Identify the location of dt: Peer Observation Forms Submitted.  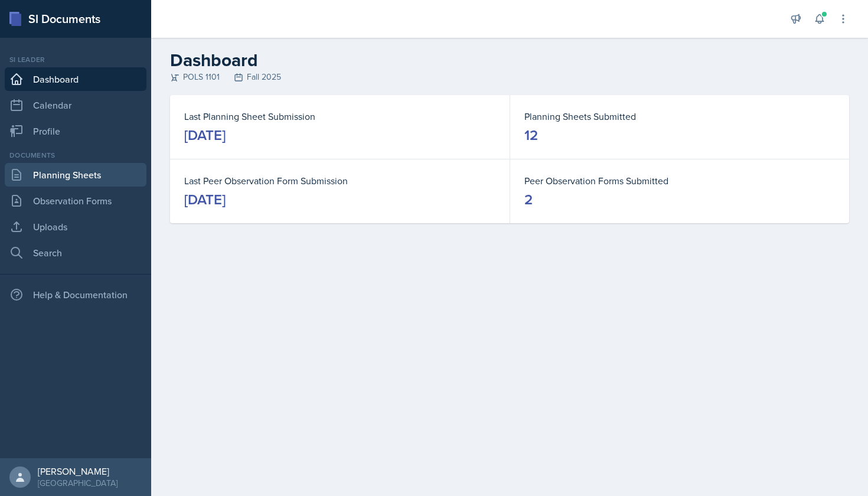
(679, 181).